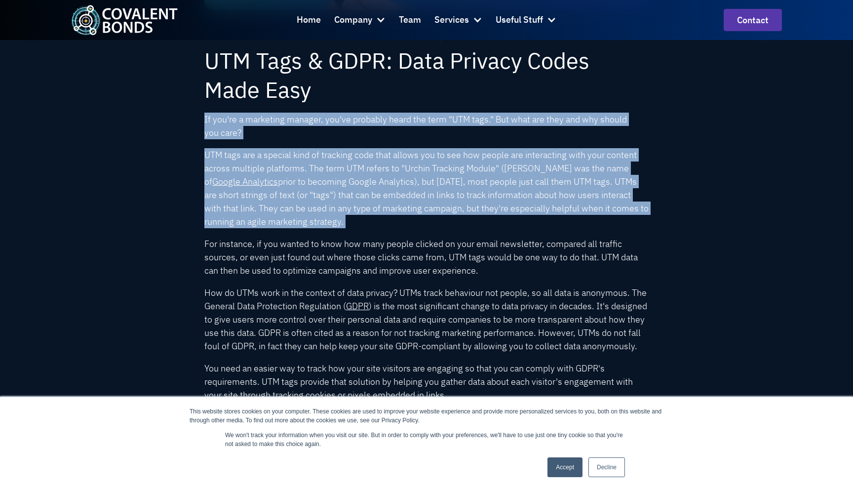  Describe the element at coordinates (308, 20) in the screenshot. I see `div: Home` at that location.